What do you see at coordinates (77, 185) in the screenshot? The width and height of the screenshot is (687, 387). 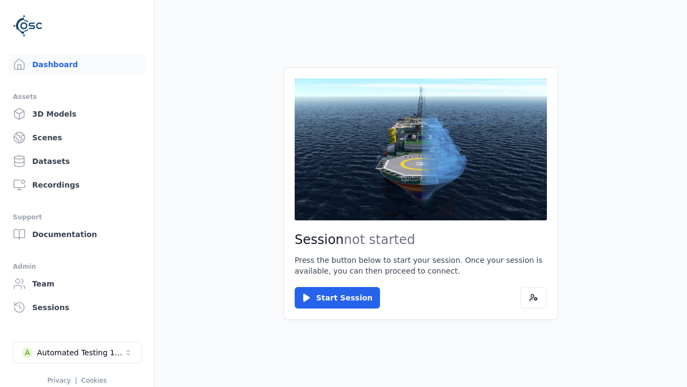 I see `a: Recordings` at bounding box center [77, 185].